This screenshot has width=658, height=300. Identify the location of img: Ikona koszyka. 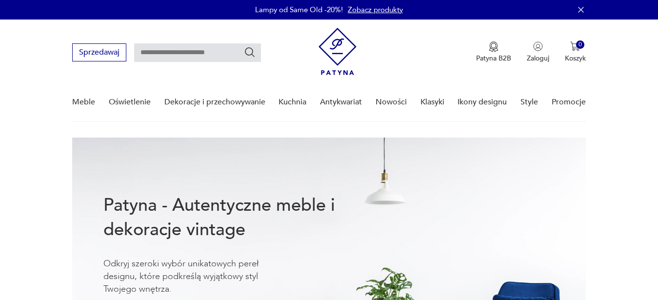
(575, 46).